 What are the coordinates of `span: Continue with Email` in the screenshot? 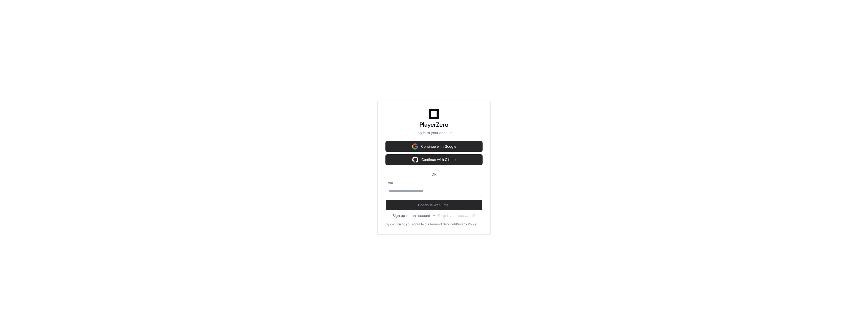 It's located at (434, 205).